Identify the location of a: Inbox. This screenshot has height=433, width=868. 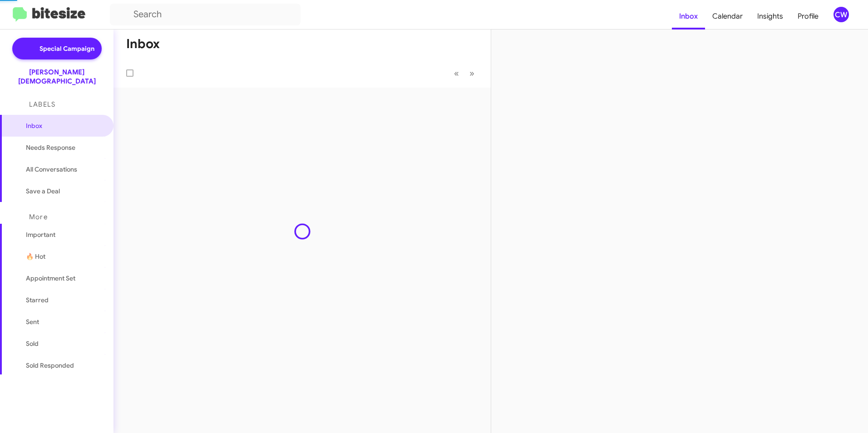
(688, 16).